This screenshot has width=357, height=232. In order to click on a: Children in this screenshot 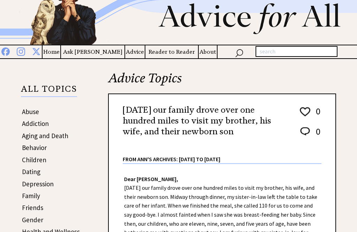, I will do `click(34, 160)`.